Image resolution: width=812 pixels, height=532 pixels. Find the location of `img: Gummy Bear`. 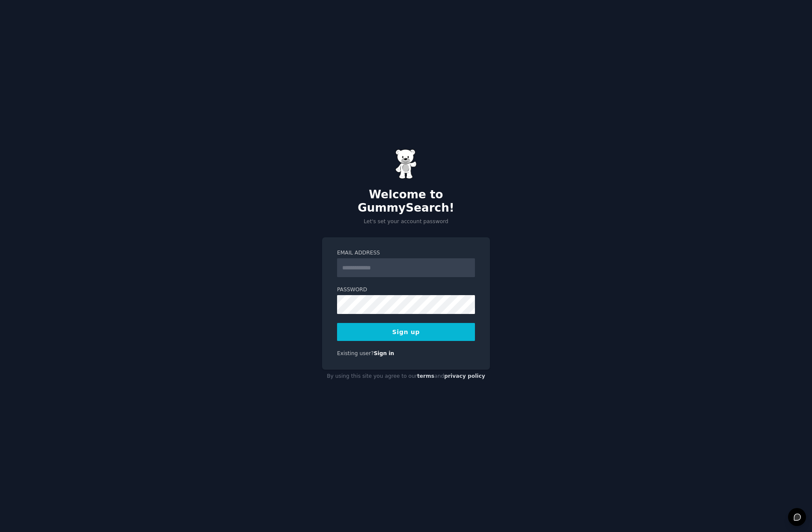

img: Gummy Bear is located at coordinates (406, 164).